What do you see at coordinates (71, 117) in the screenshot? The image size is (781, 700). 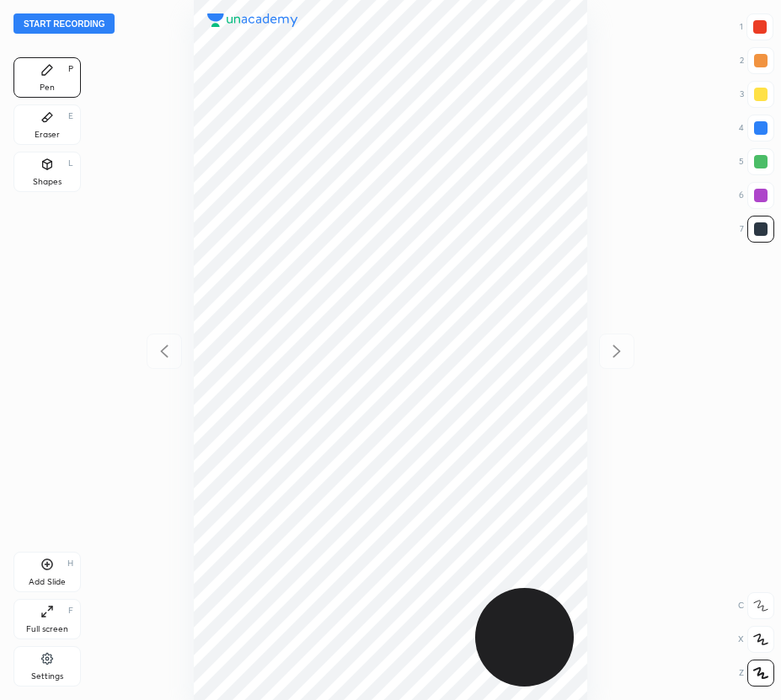 I see `div: E` at bounding box center [71, 117].